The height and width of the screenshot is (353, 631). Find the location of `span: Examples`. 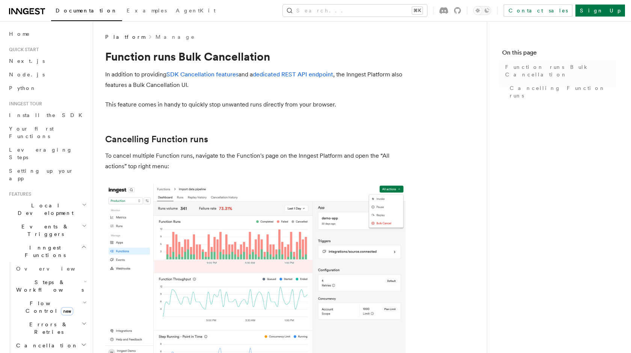

span: Examples is located at coordinates (147, 11).